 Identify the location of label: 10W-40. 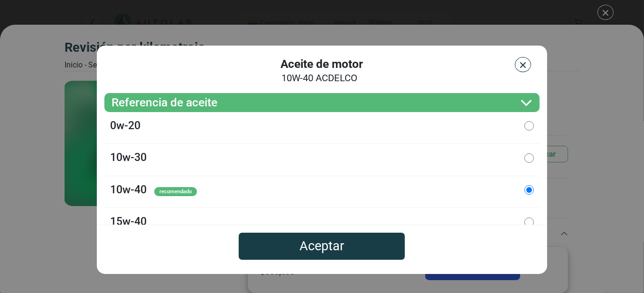
(153, 189).